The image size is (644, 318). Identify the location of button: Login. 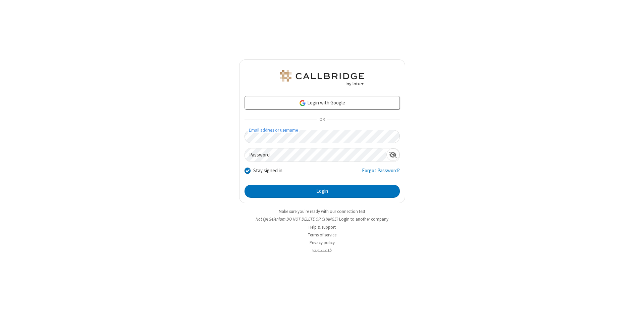
(322, 191).